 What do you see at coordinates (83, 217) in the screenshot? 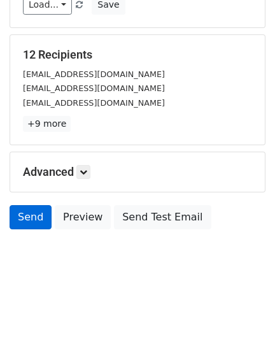
I see `a: Preview` at bounding box center [83, 217].